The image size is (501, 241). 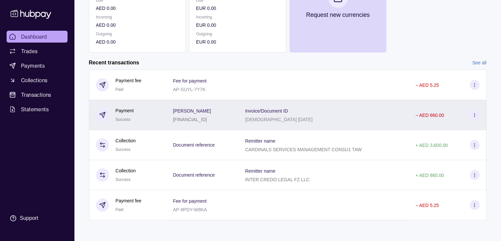 What do you see at coordinates (304, 149) in the screenshot?
I see `p: CARDINALS SERVICES MANAGEMENT CONSU1 TAW` at bounding box center [304, 149].